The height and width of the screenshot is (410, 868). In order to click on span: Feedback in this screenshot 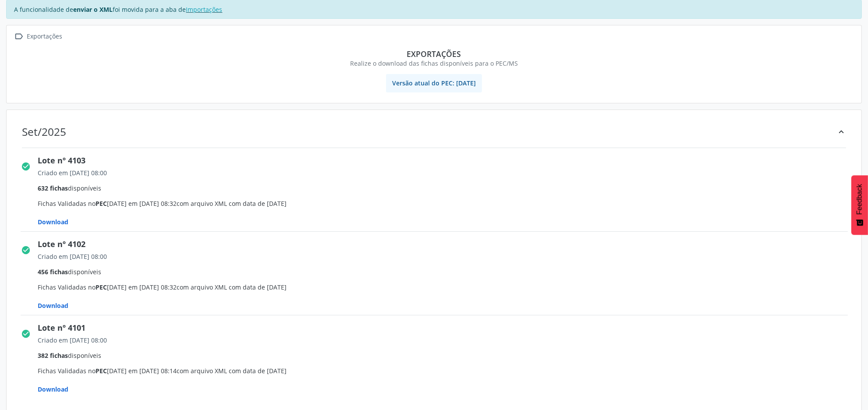, I will do `click(860, 199)`.